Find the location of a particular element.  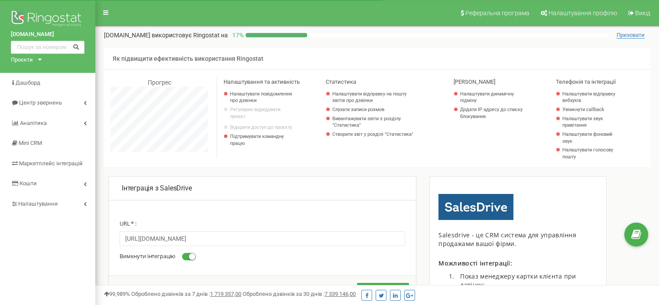

span: Прогрес is located at coordinates (159, 82).